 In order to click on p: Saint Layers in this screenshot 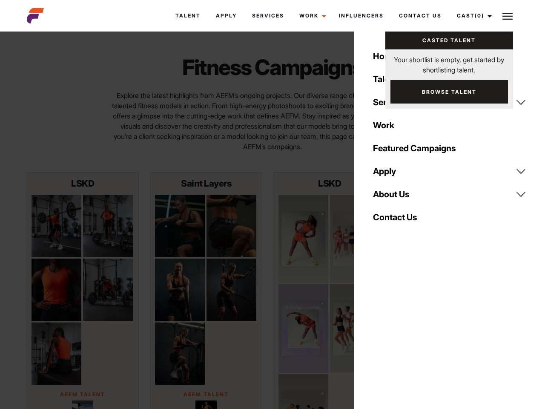, I will do `click(206, 184)`.